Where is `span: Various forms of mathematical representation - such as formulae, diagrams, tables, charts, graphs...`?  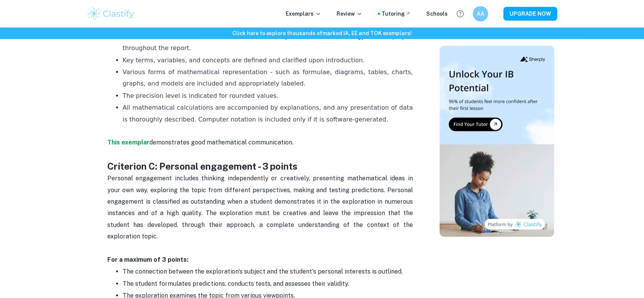
span: Various forms of mathematical representation - such as formulae, diagrams, tables, charts, graphs... is located at coordinates (268, 78).